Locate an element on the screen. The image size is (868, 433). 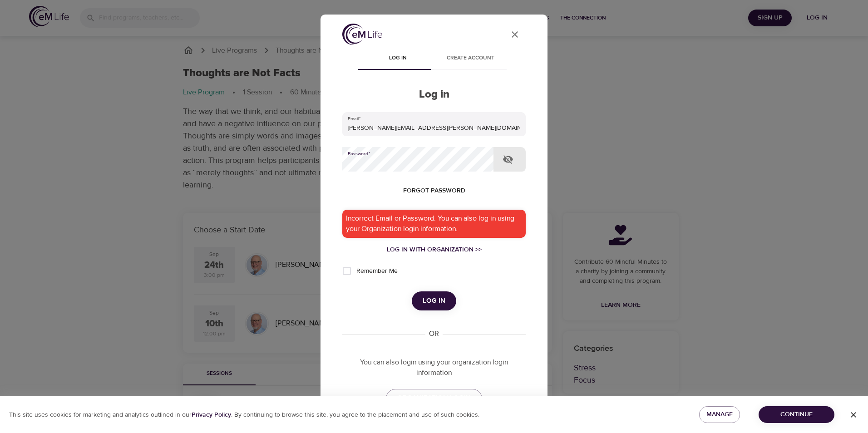
span: Forgot password is located at coordinates (434, 191).